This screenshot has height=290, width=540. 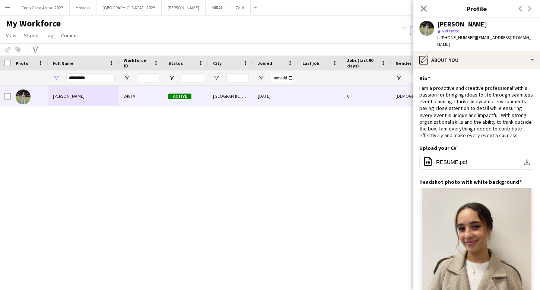 I want to click on h3: Profile, so click(x=477, y=9).